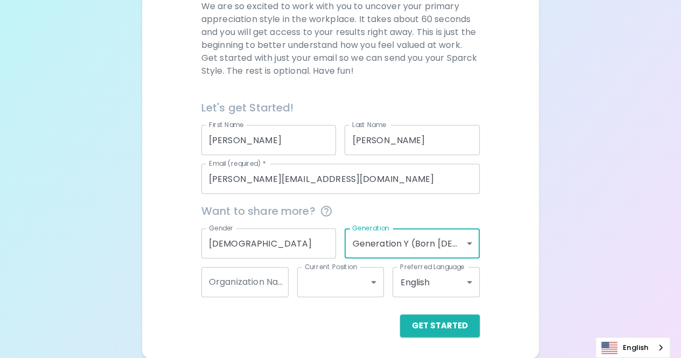 This screenshot has height=358, width=681. Describe the element at coordinates (436, 282) in the screenshot. I see `div: English` at that location.